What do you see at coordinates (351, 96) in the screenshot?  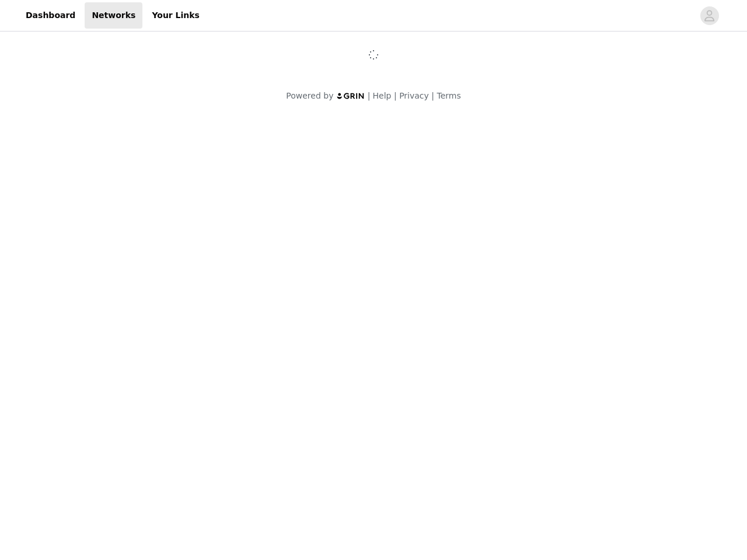 I see `img: logo` at bounding box center [351, 96].